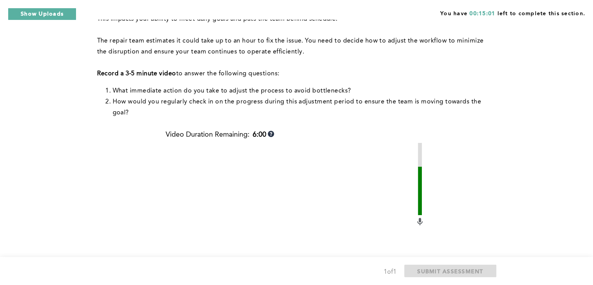  What do you see at coordinates (220, 134) in the screenshot?
I see `div: Video Duration Remaining:` at bounding box center [220, 134].